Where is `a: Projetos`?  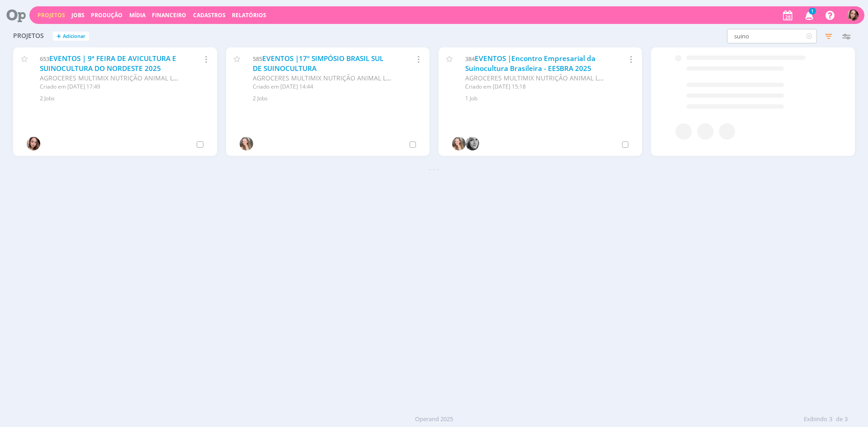 a: Projetos is located at coordinates (51, 15).